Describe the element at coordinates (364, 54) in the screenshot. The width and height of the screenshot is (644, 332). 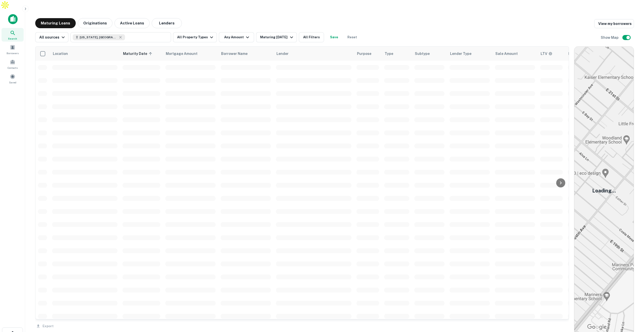
I see `span: Purpose` at that location.